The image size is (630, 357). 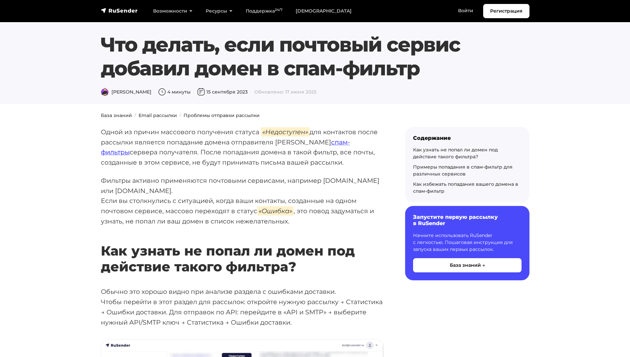 What do you see at coordinates (264, 11) in the screenshot?
I see `a: Поддержка24/7` at bounding box center [264, 11].